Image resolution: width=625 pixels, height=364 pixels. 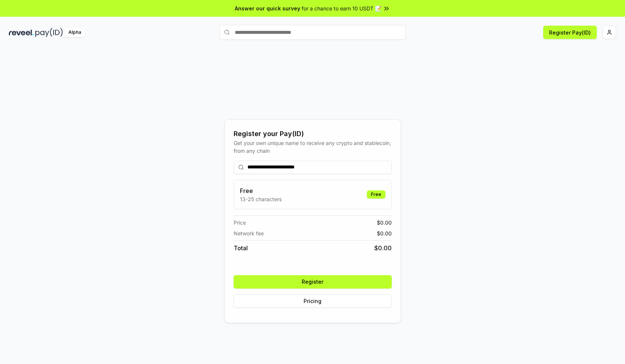 I want to click on span: Network fee, so click(x=249, y=233).